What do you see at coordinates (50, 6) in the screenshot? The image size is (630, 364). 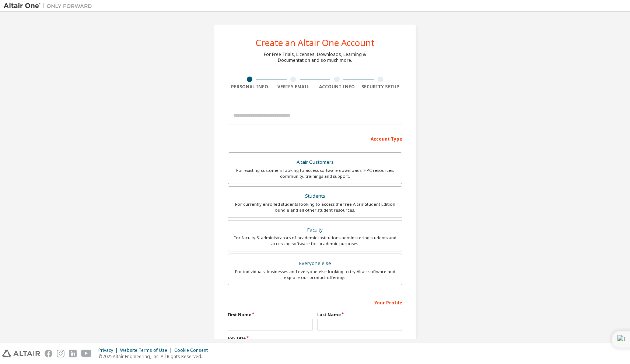 I see `img: Altair One` at bounding box center [50, 6].